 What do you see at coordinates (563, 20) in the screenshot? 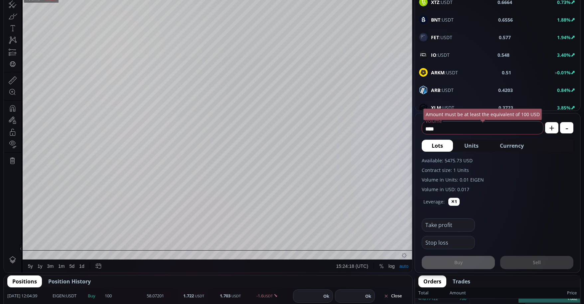
I see `b: 1.88%` at bounding box center [563, 20].